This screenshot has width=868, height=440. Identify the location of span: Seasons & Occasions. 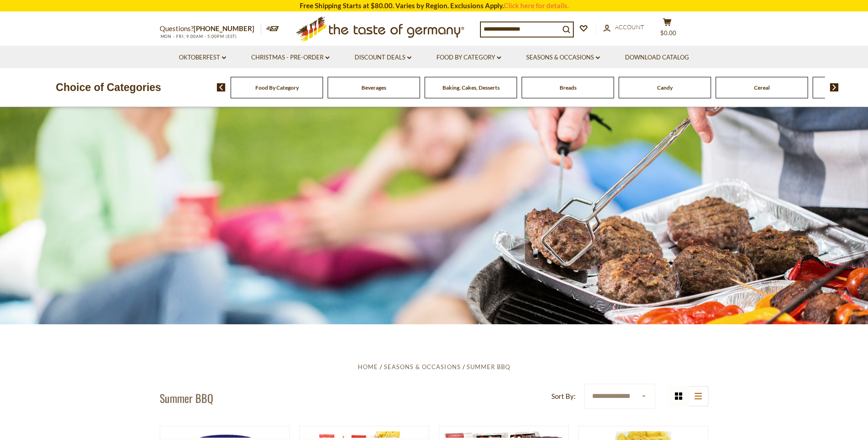
(422, 367).